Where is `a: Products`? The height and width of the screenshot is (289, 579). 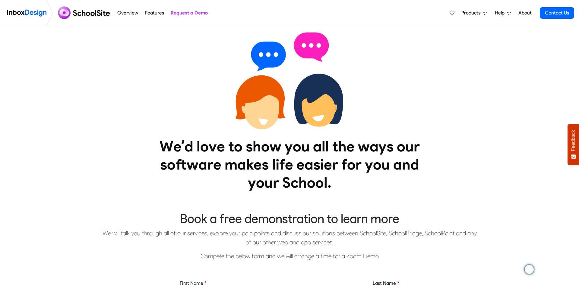 a: Products is located at coordinates (474, 13).